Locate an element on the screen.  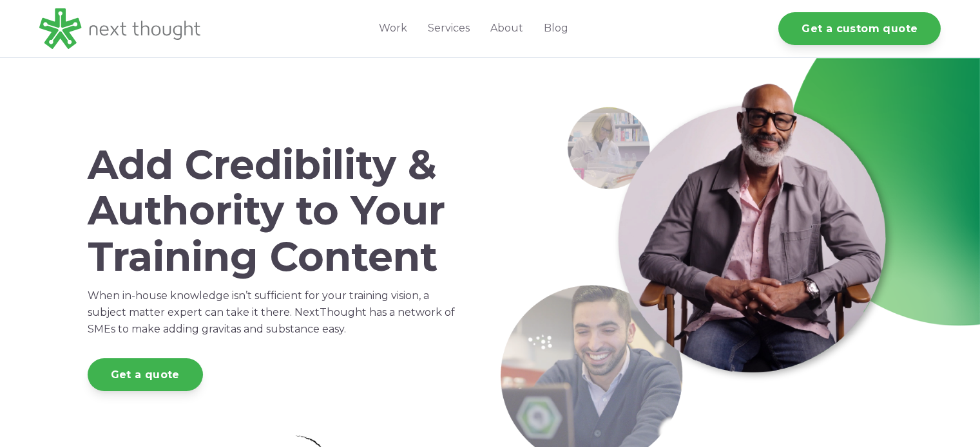
p: When in-house knowledge isn’t sufficient for your training vision, a subject matter expert can ta... is located at coordinates (272, 312).